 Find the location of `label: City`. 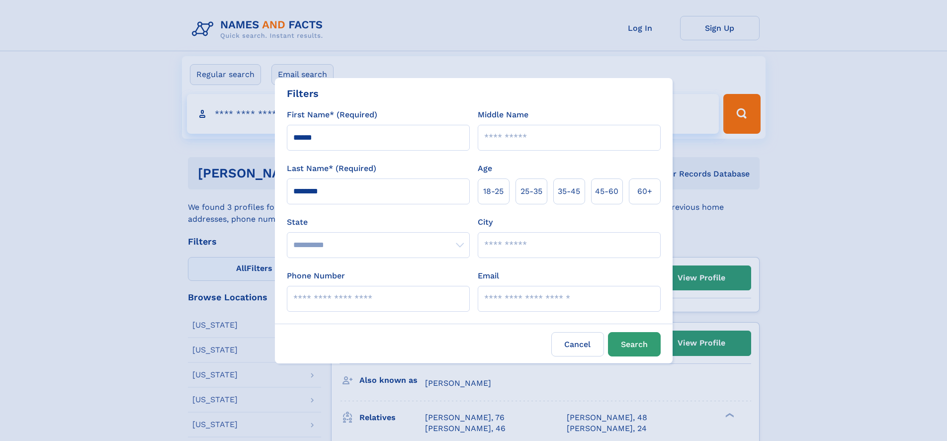

label: City is located at coordinates (485, 222).